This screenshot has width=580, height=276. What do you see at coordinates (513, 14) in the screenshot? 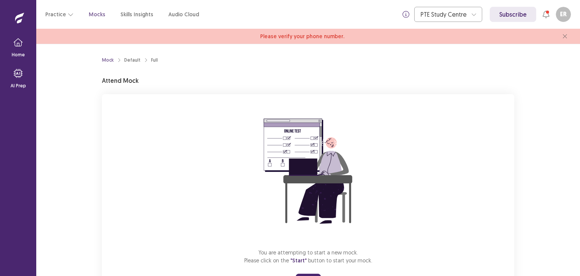
I see `a: Subscribe` at bounding box center [513, 14].